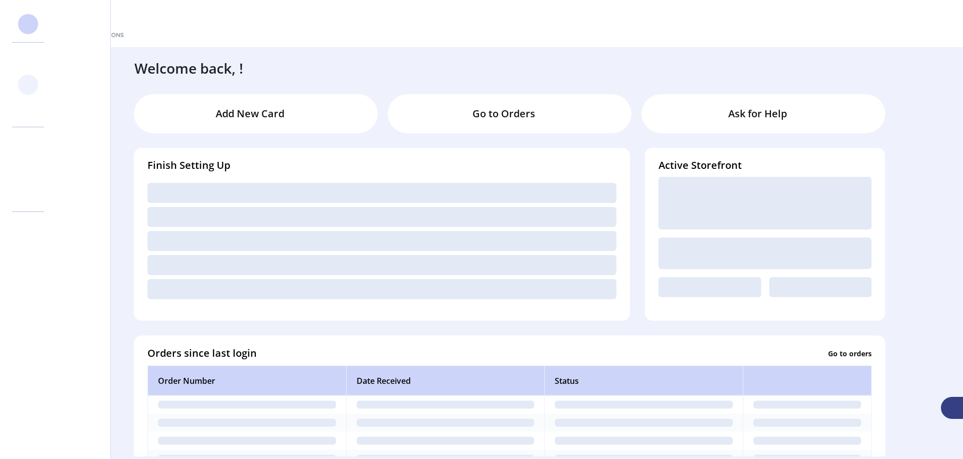  What do you see at coordinates (644, 381) in the screenshot?
I see `th: Status` at bounding box center [644, 381].